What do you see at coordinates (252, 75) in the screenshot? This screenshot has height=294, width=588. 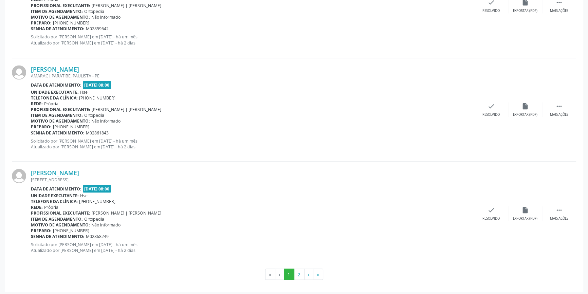 I see `div: AMARAGI, PARATIBE, PAULISTA - PE` at bounding box center [252, 75].